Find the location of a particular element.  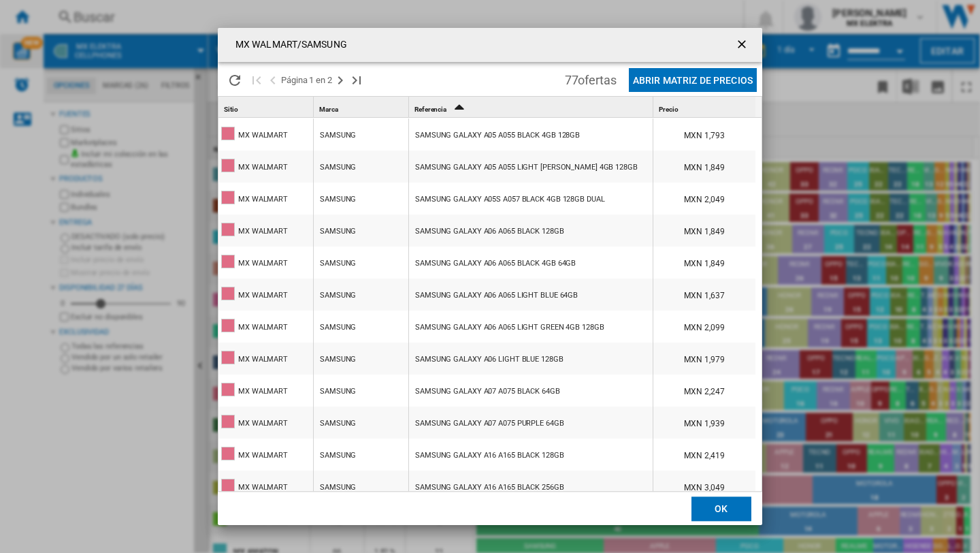

div: SAMSUNG GALAXY A06 A065 LIGHT BLUE 64GB is located at coordinates (496, 296).